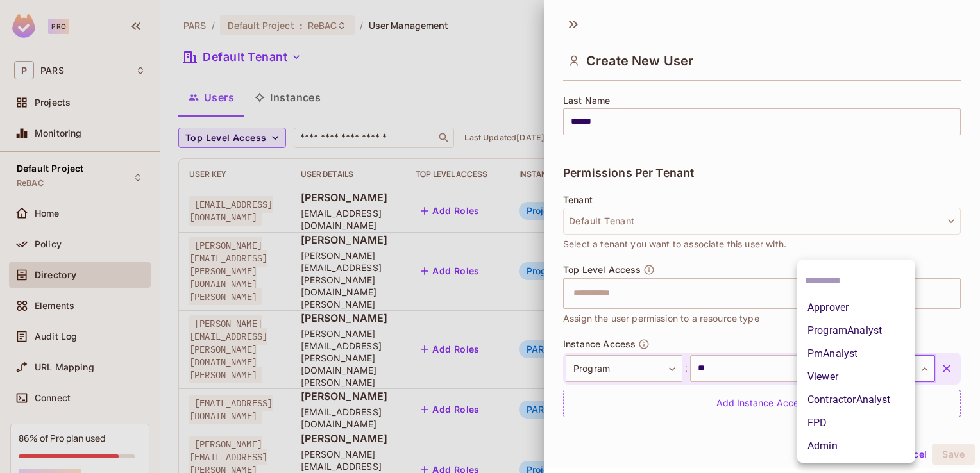  I want to click on li: Admin, so click(856, 446).